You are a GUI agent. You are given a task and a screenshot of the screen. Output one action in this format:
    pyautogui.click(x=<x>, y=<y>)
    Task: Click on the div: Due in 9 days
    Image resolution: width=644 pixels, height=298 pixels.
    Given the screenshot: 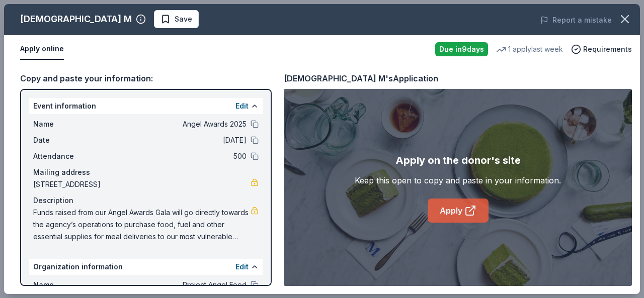 What is the action you would take?
    pyautogui.click(x=461, y=49)
    